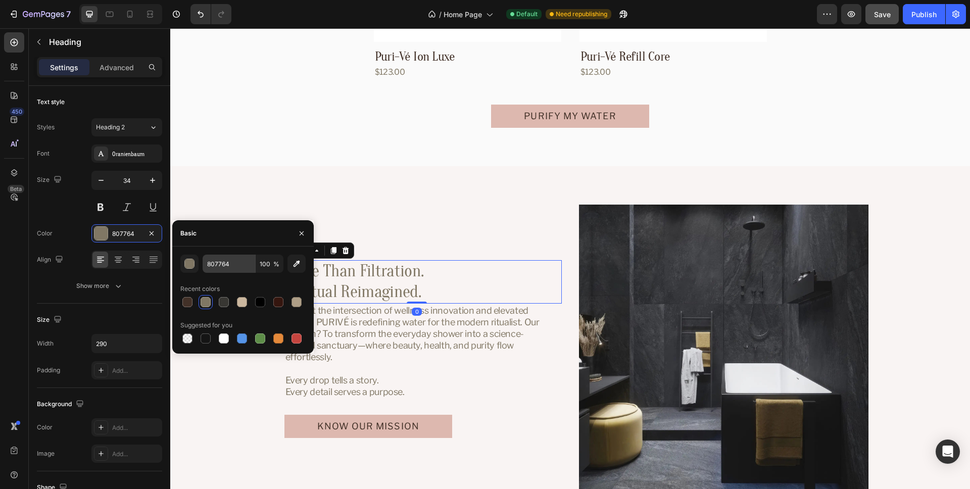  What do you see at coordinates (948, 452) in the screenshot?
I see `div: Open Intercom Messenger` at bounding box center [948, 452].